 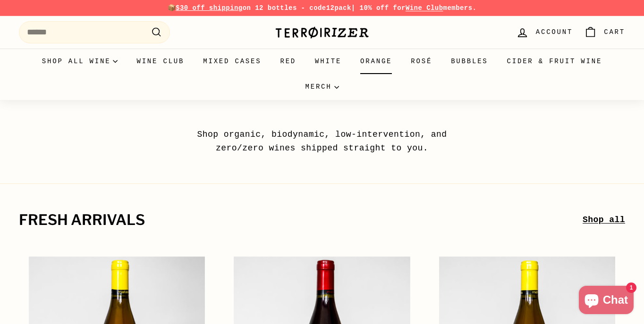 I want to click on p: Shop organic, biodynamic, low-intervention, and zero/zero wines shipped straight to you., so click(x=322, y=141).